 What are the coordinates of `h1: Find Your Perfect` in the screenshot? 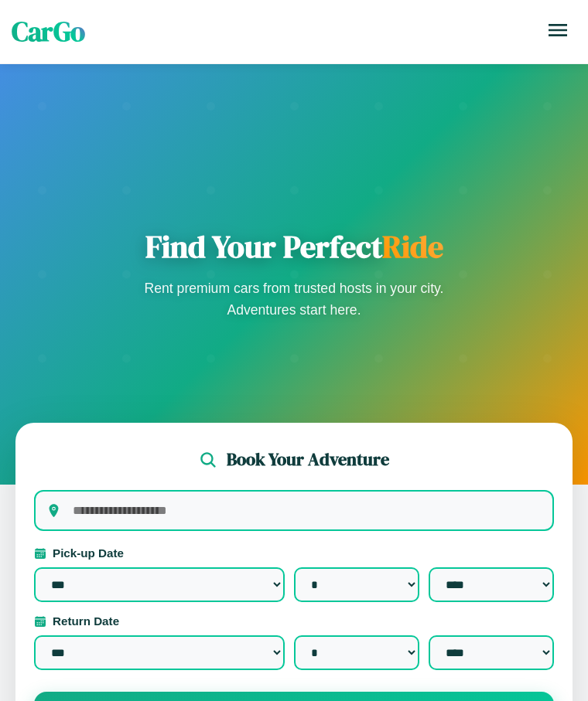 It's located at (294, 247).